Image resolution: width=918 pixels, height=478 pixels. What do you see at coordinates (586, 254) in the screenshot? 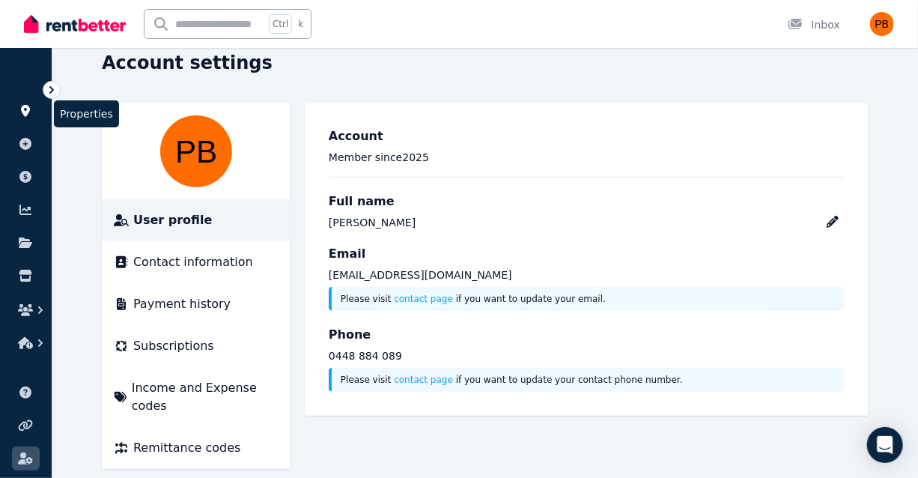
I see `h3: Email` at bounding box center [586, 254].